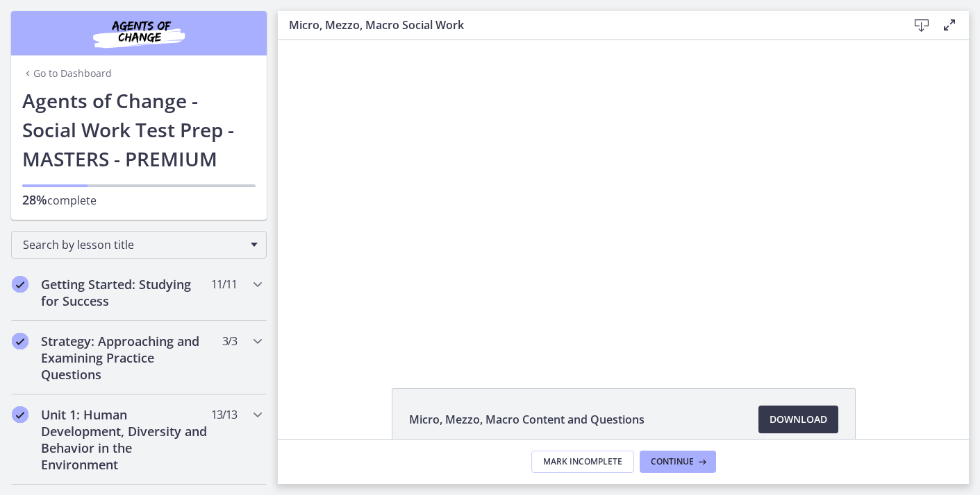  I want to click on span: Download, so click(798, 419).